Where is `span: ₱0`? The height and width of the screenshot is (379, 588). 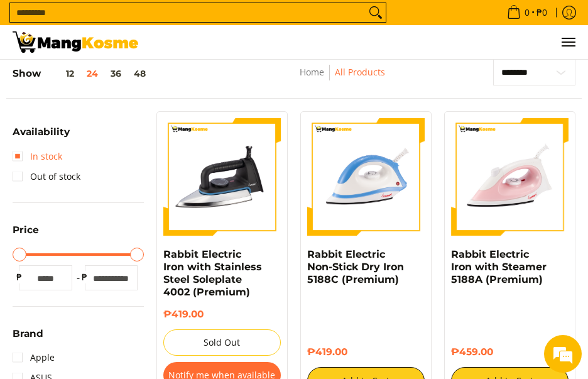
span: ₱0 is located at coordinates (542, 12).